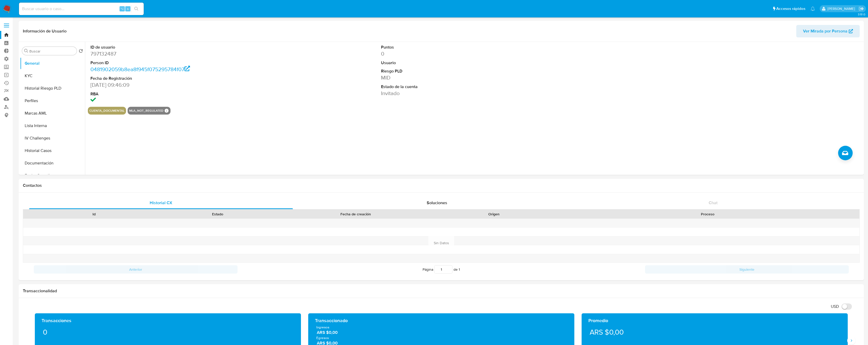 The width and height of the screenshot is (868, 345). Describe the element at coordinates (475, 94) in the screenshot. I see `dd: Invitado` at that location.